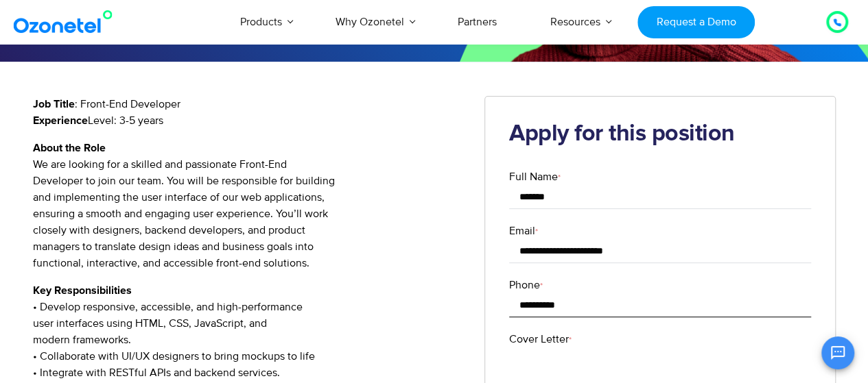  I want to click on strong: About the Role, so click(69, 148).